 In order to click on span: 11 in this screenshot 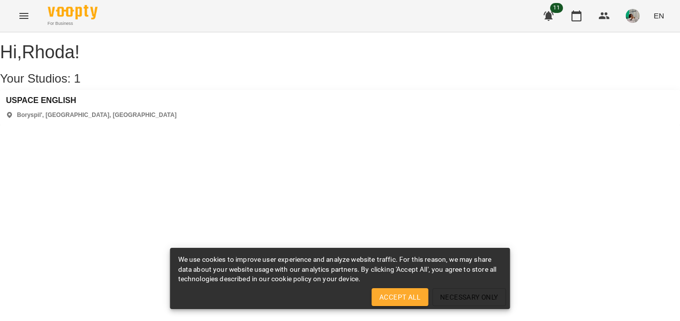, I will do `click(557, 8)`.